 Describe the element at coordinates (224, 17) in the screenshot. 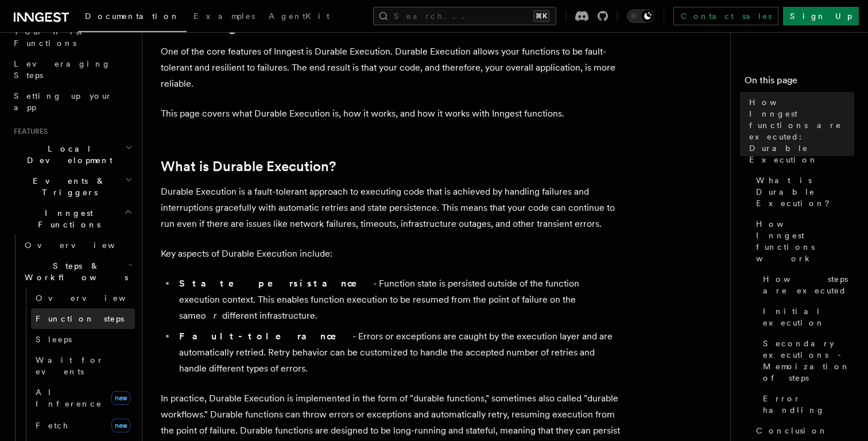

I see `a: Examples` at that location.